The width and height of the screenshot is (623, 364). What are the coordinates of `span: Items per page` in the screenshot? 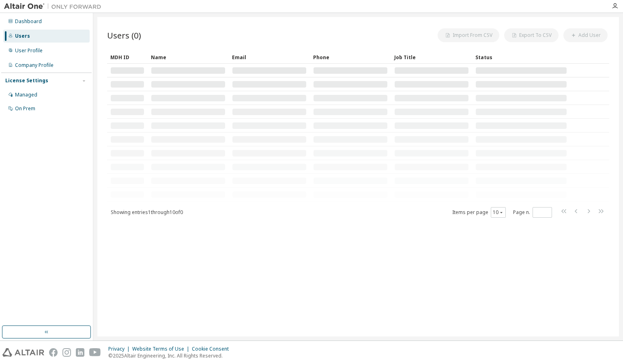 It's located at (479, 212).